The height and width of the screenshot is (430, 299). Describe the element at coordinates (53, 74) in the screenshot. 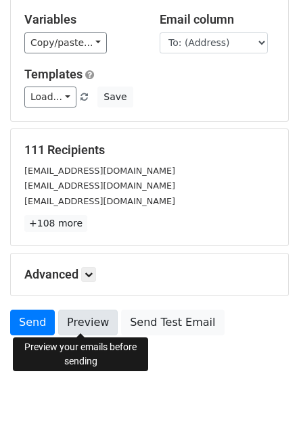

I see `a: Templates` at that location.